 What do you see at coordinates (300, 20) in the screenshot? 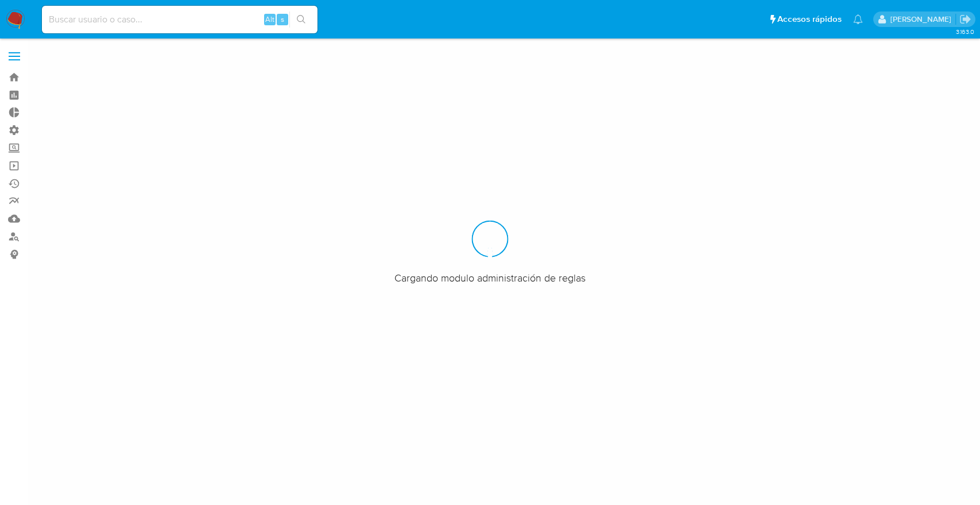
I see `button: search-icon` at bounding box center [300, 20].